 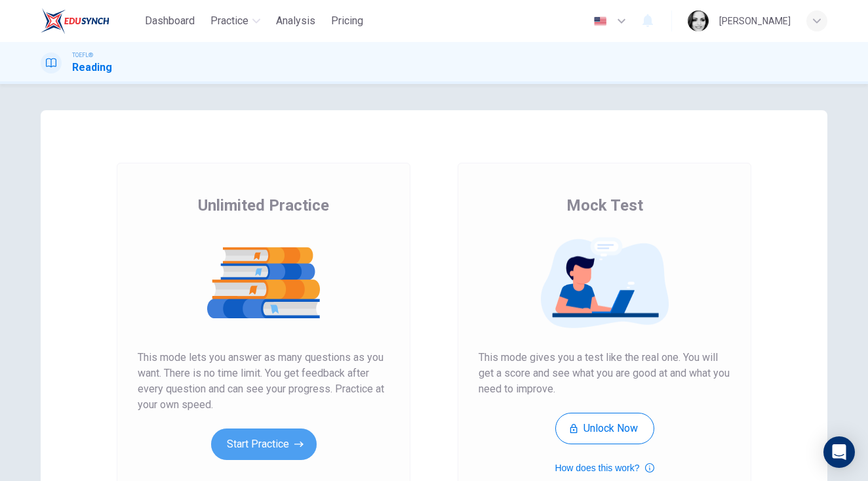 What do you see at coordinates (170, 21) in the screenshot?
I see `a: Dashboard` at bounding box center [170, 21].